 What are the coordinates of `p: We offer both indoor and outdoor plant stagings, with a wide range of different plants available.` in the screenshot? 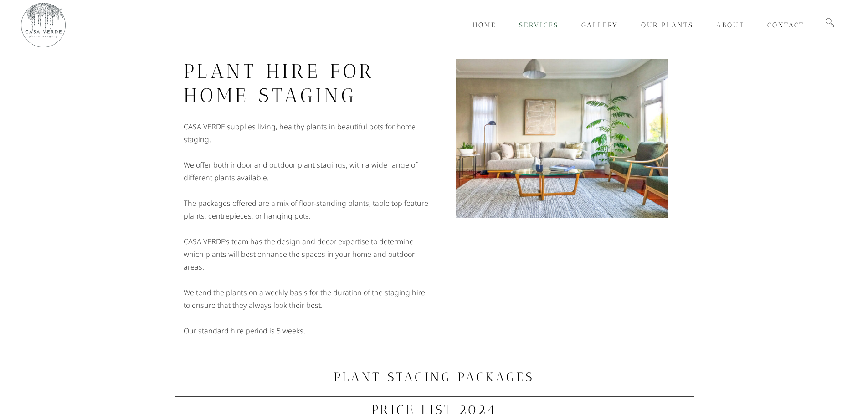 It's located at (306, 171).